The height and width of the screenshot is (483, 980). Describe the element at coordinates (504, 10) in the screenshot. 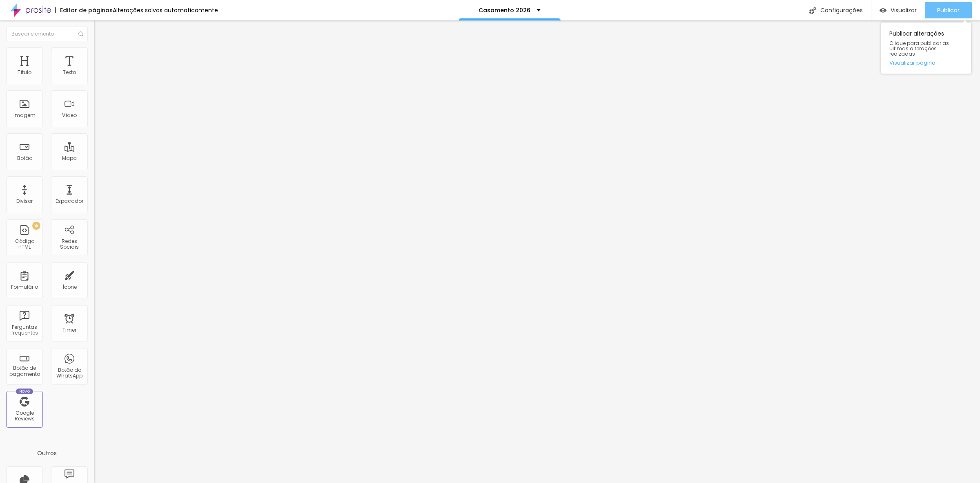

I see `p: Casamento 2026` at that location.